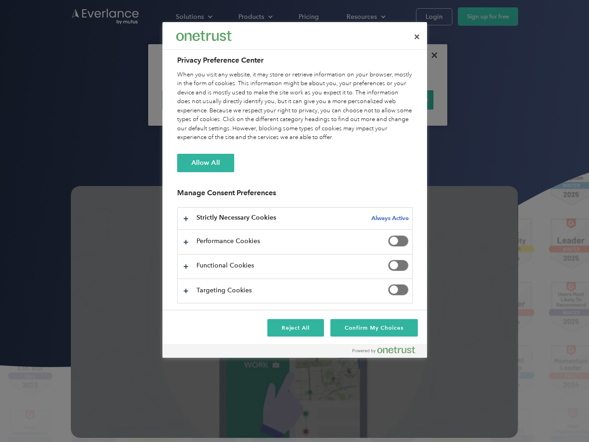 The width and height of the screenshot is (589, 442). Describe the element at coordinates (204, 35) in the screenshot. I see `img: Everlance` at that location.